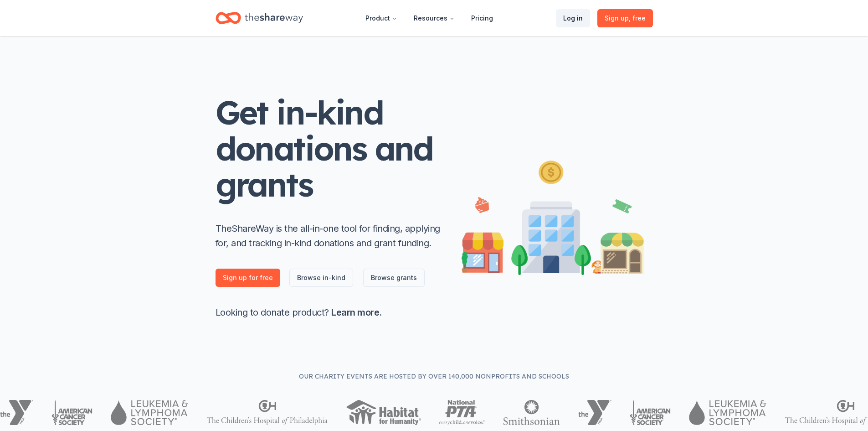 The height and width of the screenshot is (431, 868). What do you see at coordinates (382, 18) in the screenshot?
I see `button: Product` at bounding box center [382, 18].